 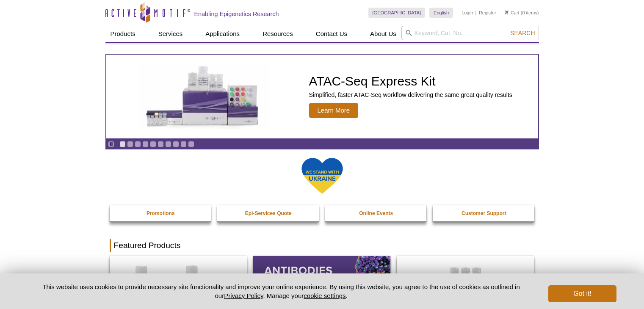 What do you see at coordinates (269, 214) in the screenshot?
I see `a: Epi-Services Quote` at bounding box center [269, 214].